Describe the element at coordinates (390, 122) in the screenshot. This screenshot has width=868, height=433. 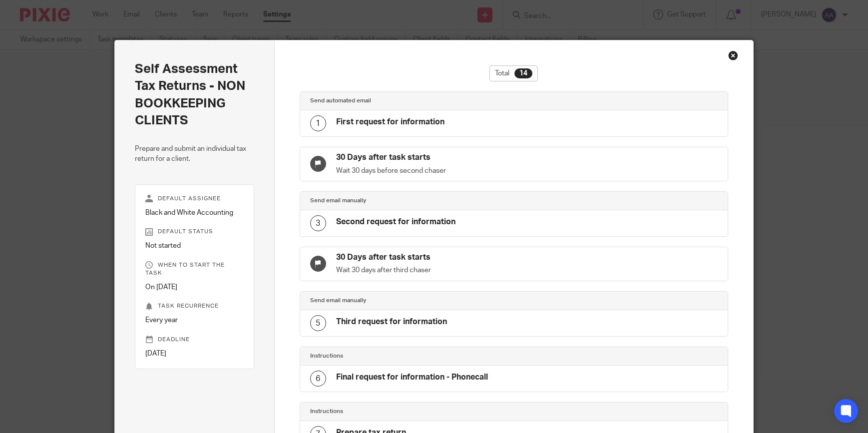
I see `h4: First request for information` at that location.